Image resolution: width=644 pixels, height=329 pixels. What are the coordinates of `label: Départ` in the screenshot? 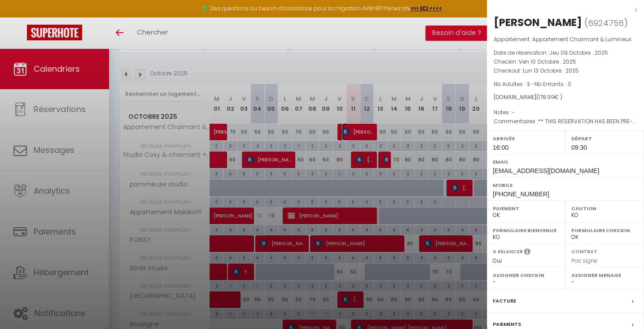 It's located at (605, 139).